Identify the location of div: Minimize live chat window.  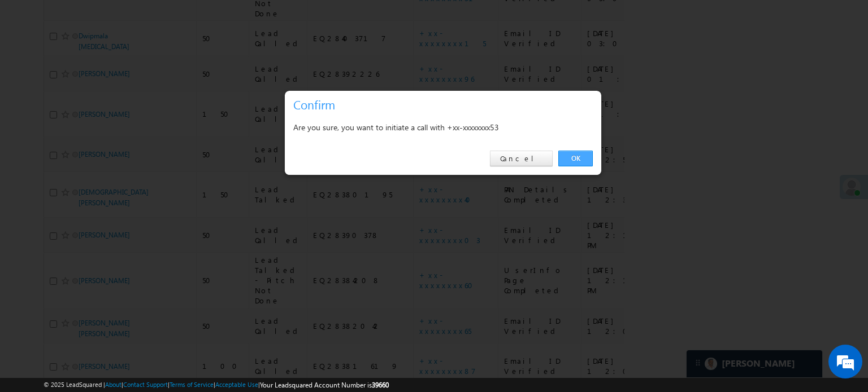
(199, 19).